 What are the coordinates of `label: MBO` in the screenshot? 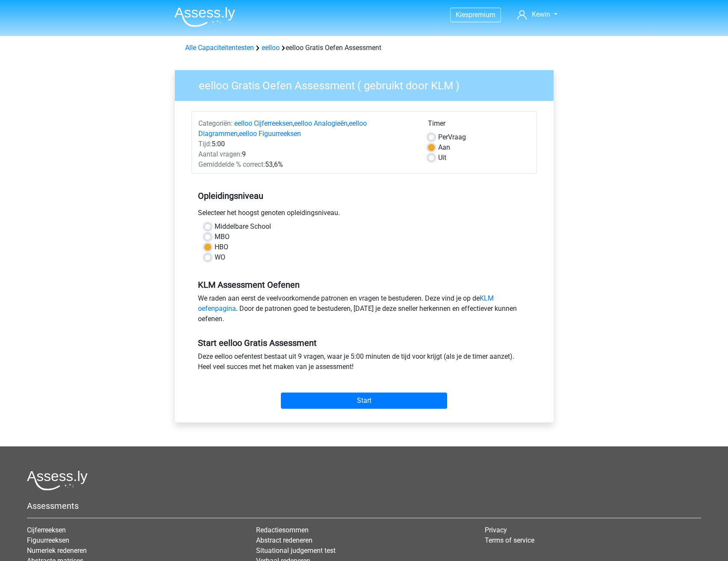 It's located at (222, 237).